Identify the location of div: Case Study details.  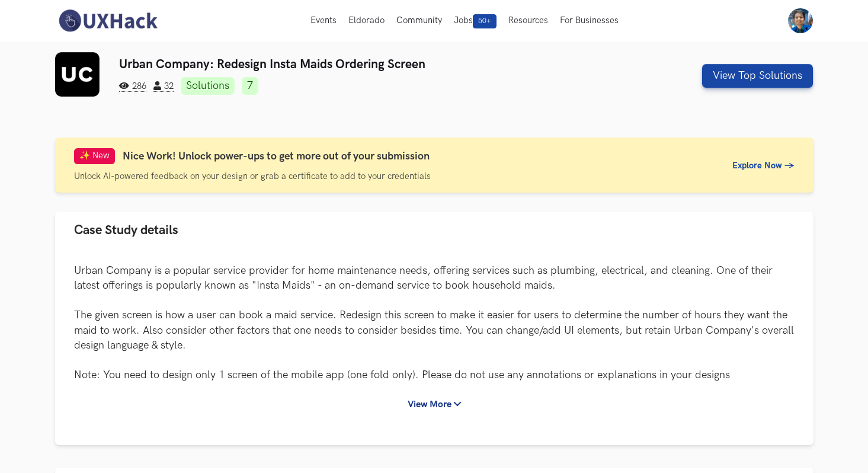
(434, 346).